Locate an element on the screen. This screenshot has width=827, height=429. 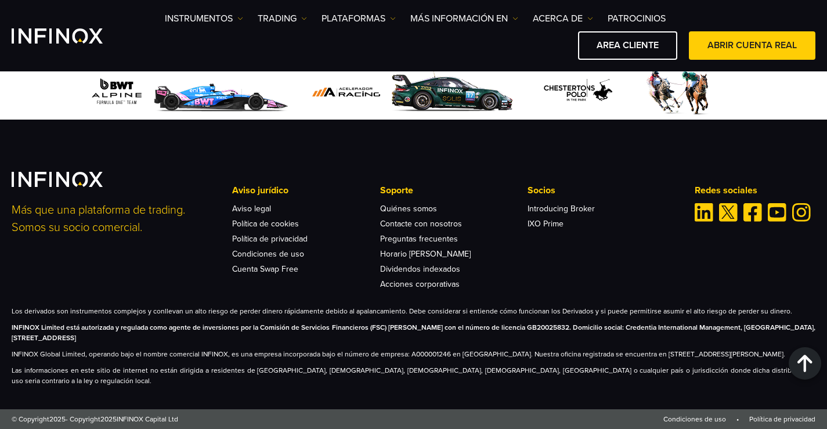
a: INFINOX Logo is located at coordinates (71, 36).